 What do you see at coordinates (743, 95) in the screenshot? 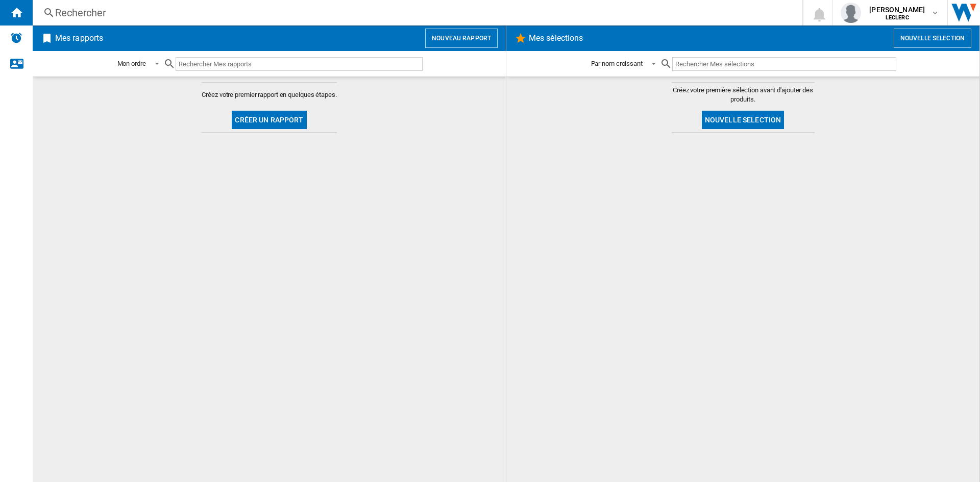
I see `span: Créez votre première sélection avant d'ajouter des produits.` at bounding box center [743, 95].